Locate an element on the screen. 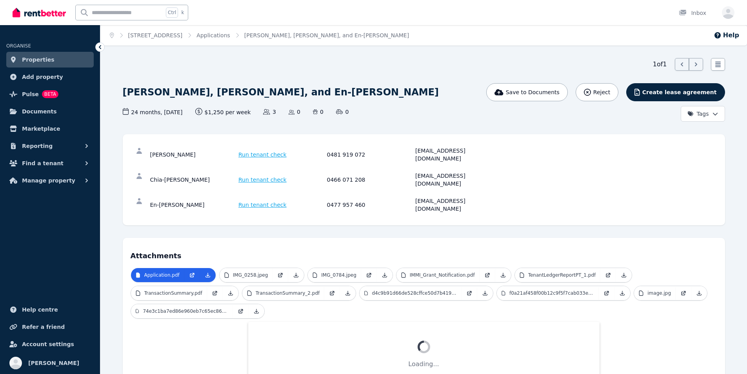  a: IMMI_Grant_Notification.pdf is located at coordinates (438, 275).